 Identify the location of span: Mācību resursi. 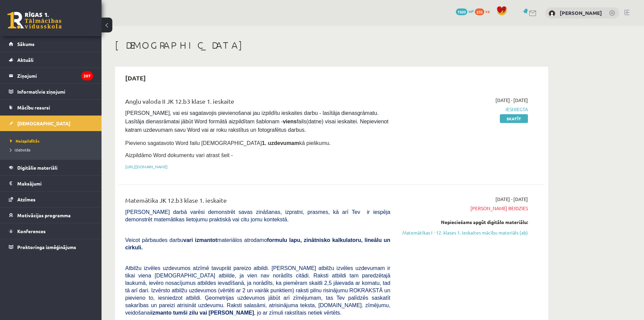
(33, 107).